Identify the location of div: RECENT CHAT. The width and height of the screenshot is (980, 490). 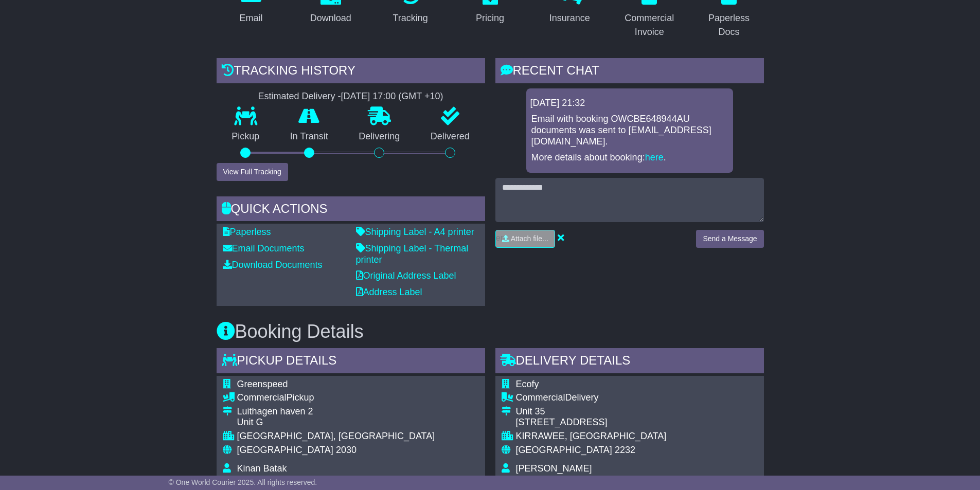
(630, 72).